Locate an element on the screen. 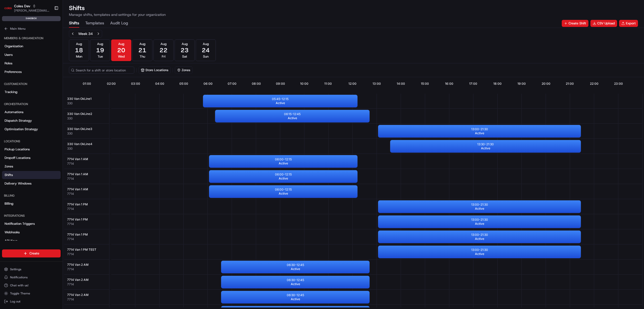 The image size is (644, 309). a: CSV Upload is located at coordinates (604, 24).